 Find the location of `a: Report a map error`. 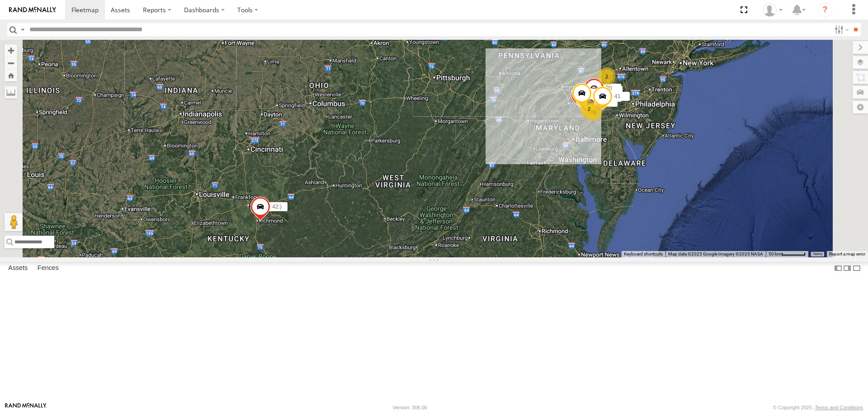

a: Report a map error is located at coordinates (847, 254).